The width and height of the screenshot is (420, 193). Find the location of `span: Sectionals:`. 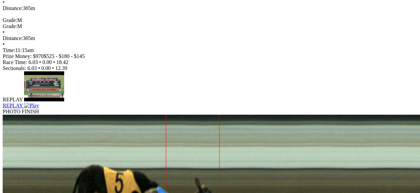

span: Sectionals: is located at coordinates (14, 68).